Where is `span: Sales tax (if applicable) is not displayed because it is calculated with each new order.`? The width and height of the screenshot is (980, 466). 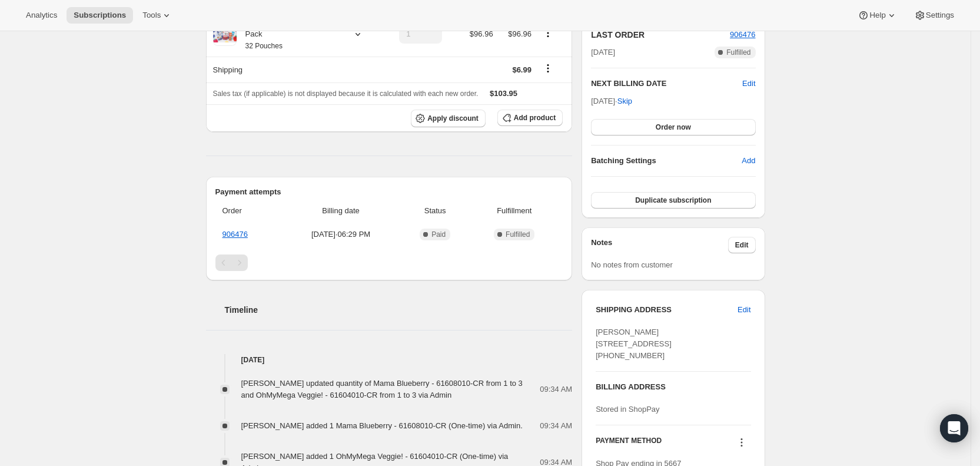 span: Sales tax (if applicable) is not displayed because it is calculated with each new order. is located at coordinates (346, 93).